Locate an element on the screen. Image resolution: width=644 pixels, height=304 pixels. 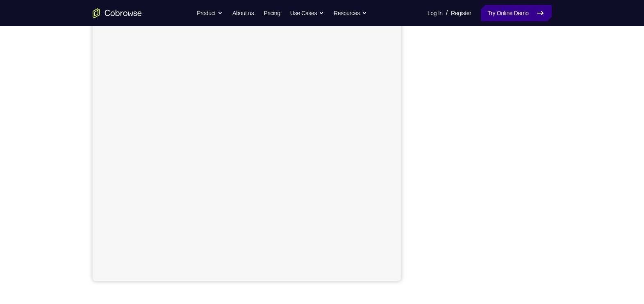
button: Use Cases is located at coordinates (307, 13).